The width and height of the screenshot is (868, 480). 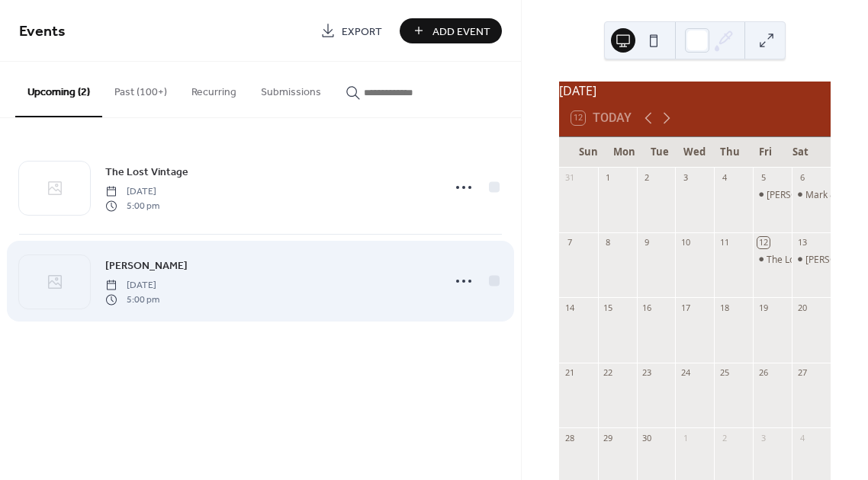 I want to click on button: Submissions, so click(x=290, y=88).